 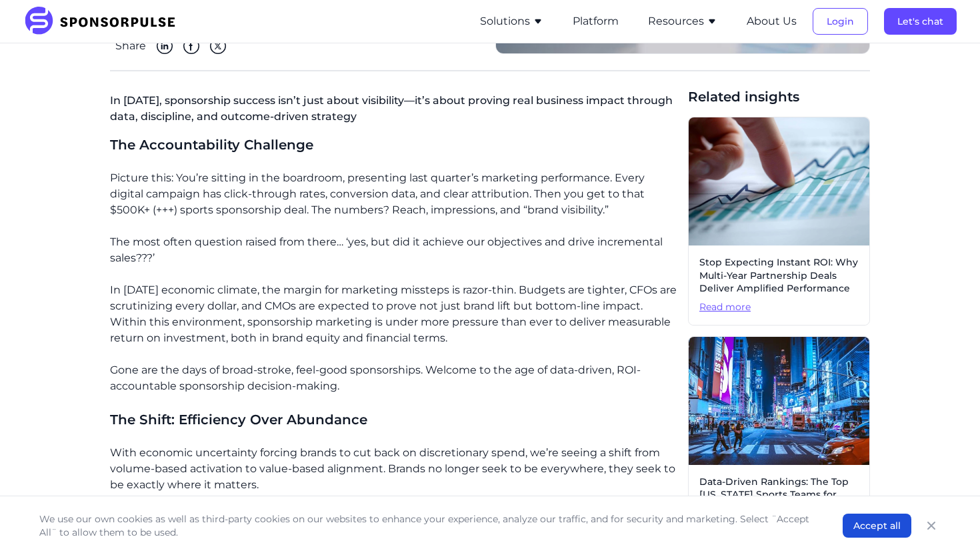 I want to click on button: Platform, so click(x=595, y=22).